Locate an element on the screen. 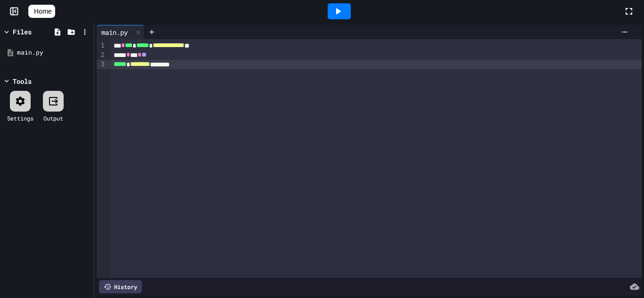 The height and width of the screenshot is (298, 644). div: Tools is located at coordinates (22, 81).